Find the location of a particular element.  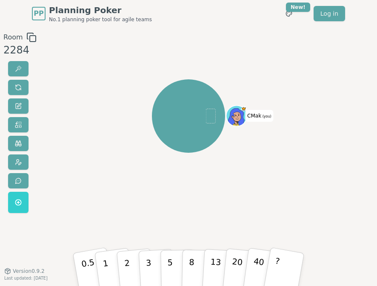

span: PP is located at coordinates (38, 14).